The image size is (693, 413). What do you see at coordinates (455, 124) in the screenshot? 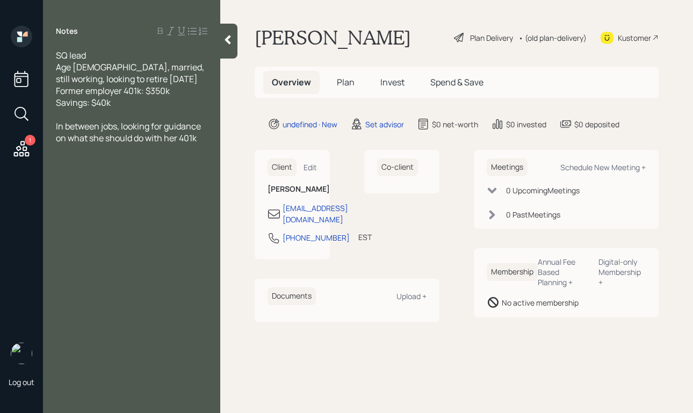
I see `div: $0 net-worth` at bounding box center [455, 124].